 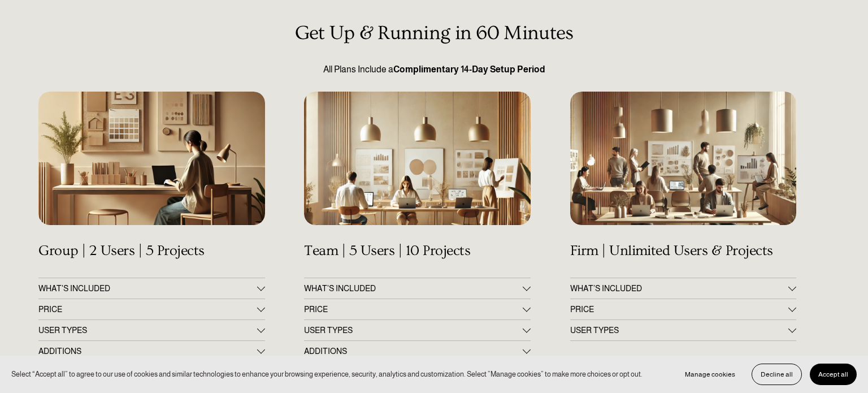 I want to click on button: WHAT’S INCLUDED, so click(x=683, y=289).